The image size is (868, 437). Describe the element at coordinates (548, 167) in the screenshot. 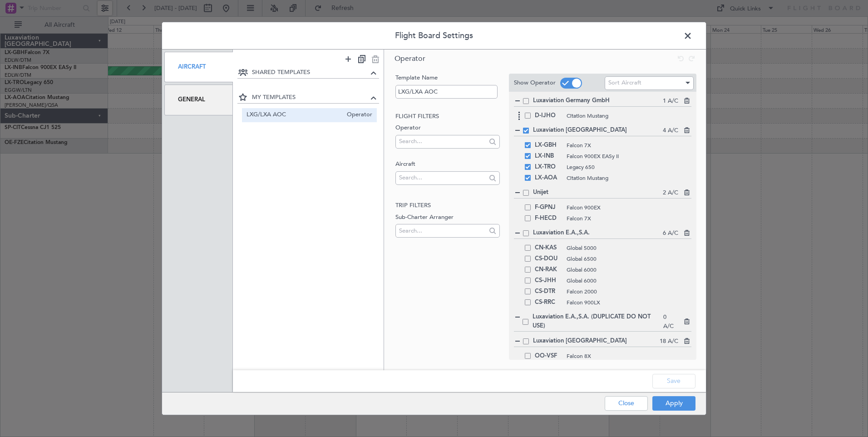

I see `span: LX-TRO` at that location.